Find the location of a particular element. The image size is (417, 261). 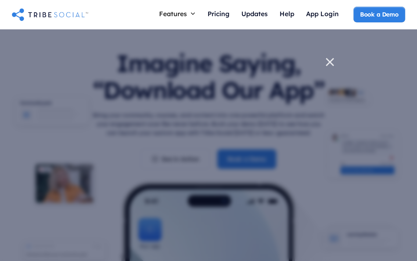

div: Features is located at coordinates (177, 14).